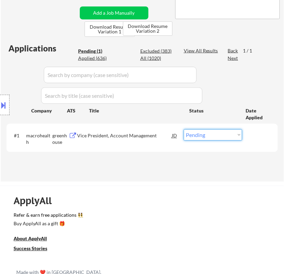  I want to click on div: Back, so click(234, 51).